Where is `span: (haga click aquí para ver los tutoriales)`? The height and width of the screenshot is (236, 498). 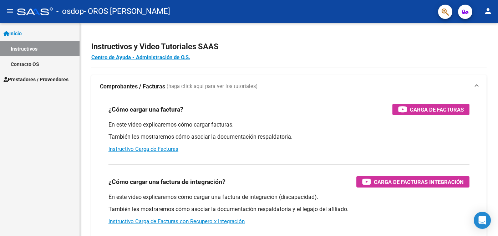
span: (haga click aquí para ver los tutoriales) is located at coordinates (212, 87).